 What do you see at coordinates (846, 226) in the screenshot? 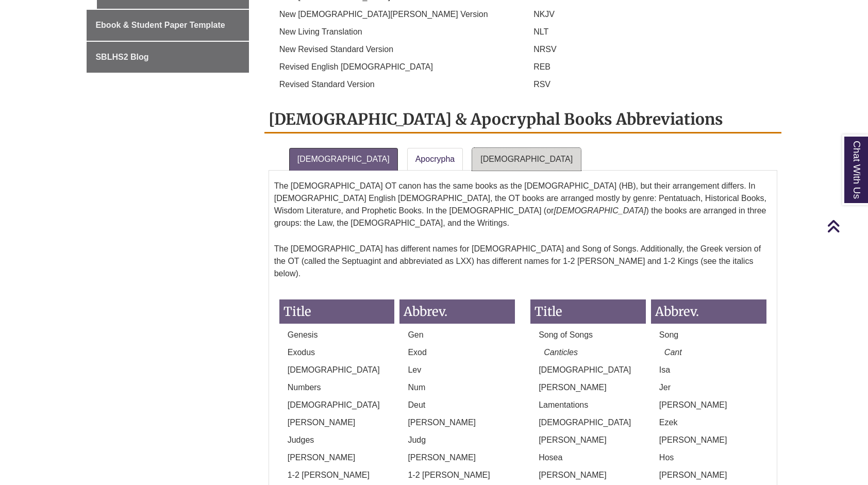
I see `a: Back to Top` at bounding box center [846, 226].